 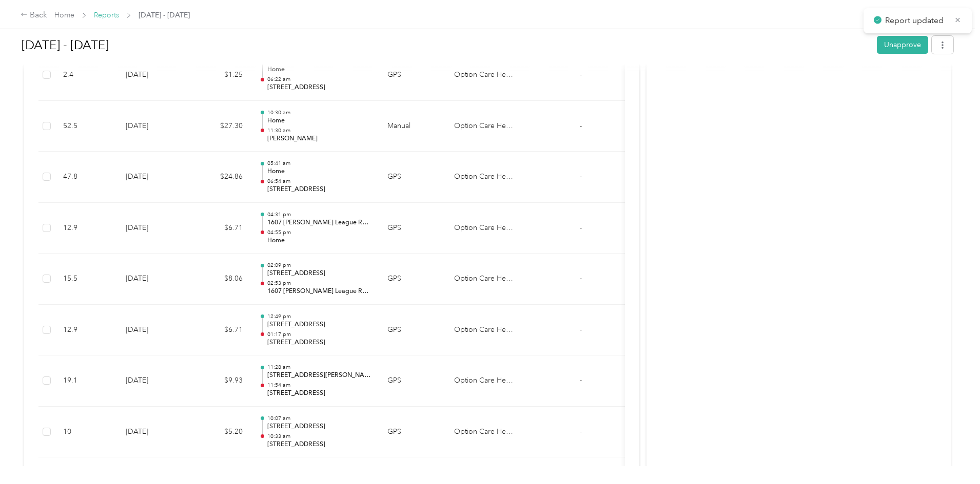 What do you see at coordinates (319, 164) in the screenshot?
I see `p: 05:41 am` at bounding box center [319, 164].